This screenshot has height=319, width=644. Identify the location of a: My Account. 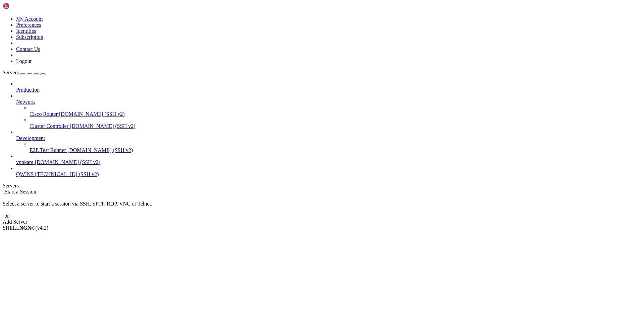
(30, 19).